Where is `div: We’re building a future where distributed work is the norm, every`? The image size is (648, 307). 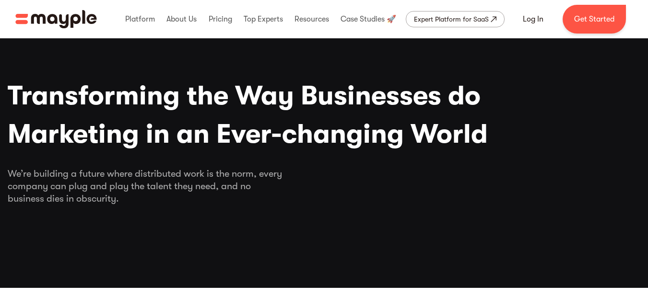
div: We’re building a future where distributed work is the norm, every is located at coordinates (324, 187).